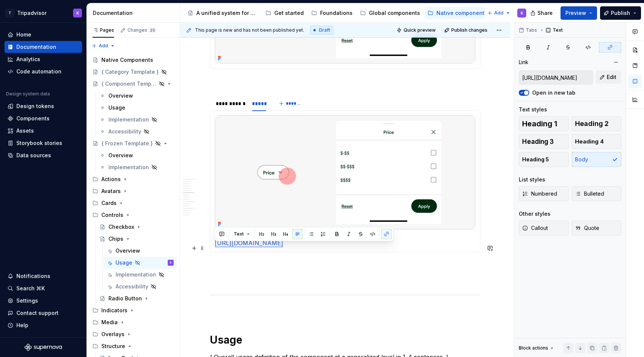  What do you see at coordinates (597, 141) in the screenshot?
I see `button: Heading 4` at bounding box center [597, 141].